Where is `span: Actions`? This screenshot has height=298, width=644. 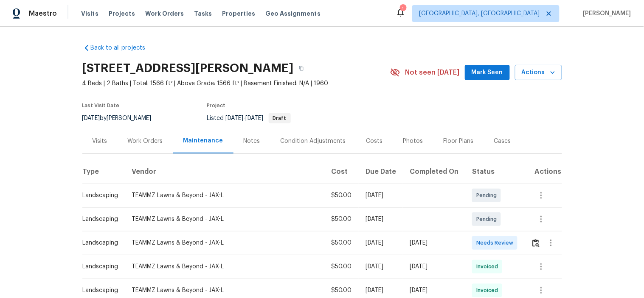
span: Actions is located at coordinates (538, 72).